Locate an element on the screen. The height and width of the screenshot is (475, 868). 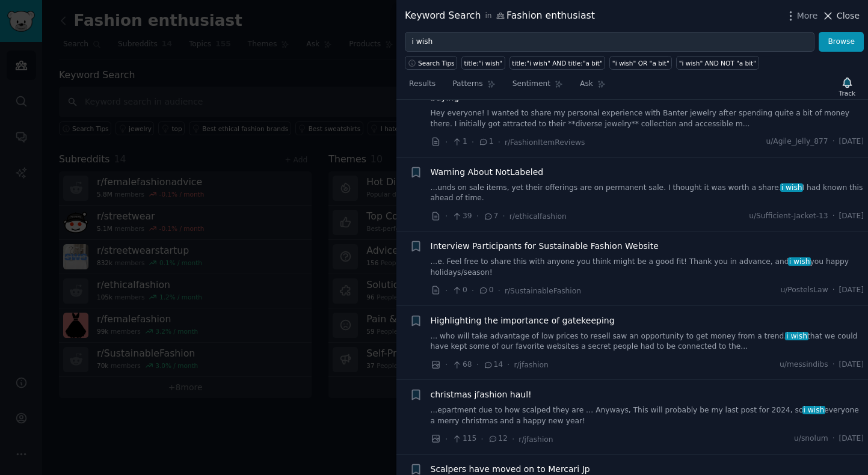
a: ...epartment due to how scalped they are … Anyways, This will probably be my last post for 2024, ... is located at coordinates (648, 416).